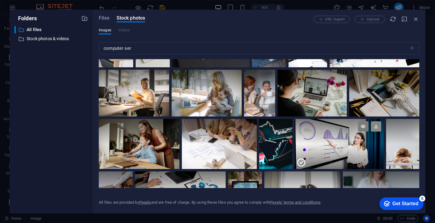 The height and width of the screenshot is (223, 435). Describe the element at coordinates (393, 19) in the screenshot. I see `i: Reload` at that location.